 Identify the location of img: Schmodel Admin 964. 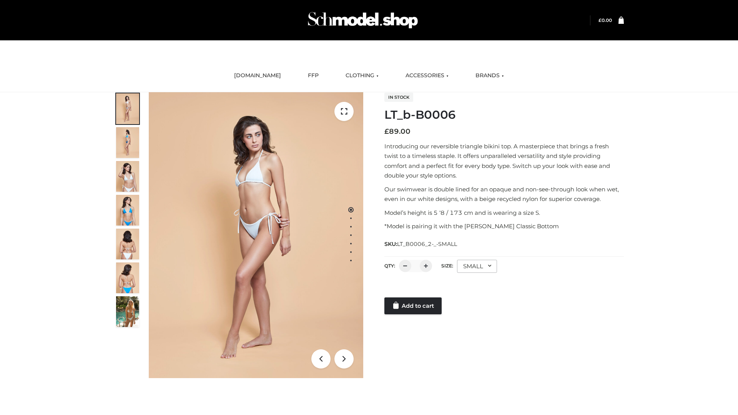
(363, 20).